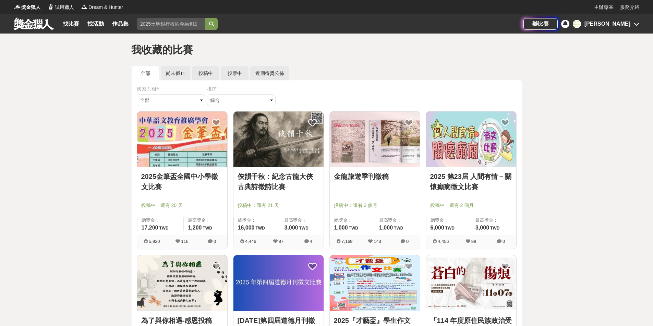 The width and height of the screenshot is (653, 326). I want to click on span: 1,200, so click(195, 228).